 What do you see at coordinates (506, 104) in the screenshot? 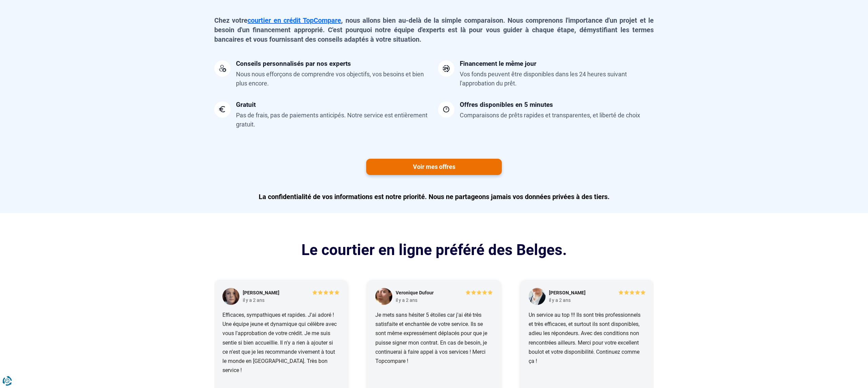
I see `div: Offres disponibles en 5 minutes` at bounding box center [506, 104].